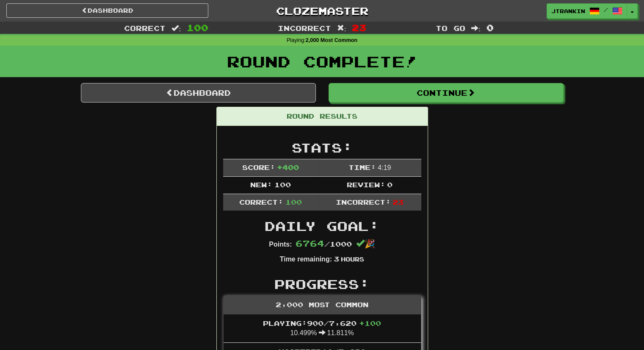 The height and width of the screenshot is (350, 644). Describe the element at coordinates (322, 284) in the screenshot. I see `h2: Progress:` at that location.